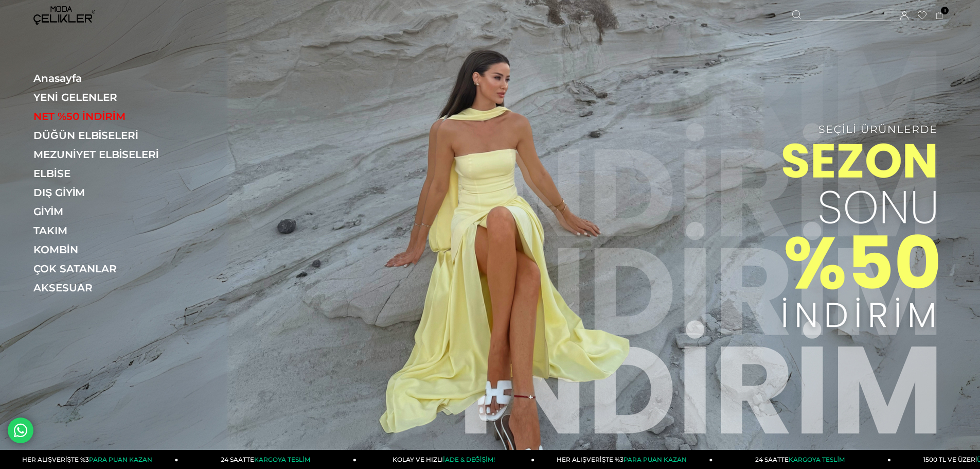 The image size is (980, 469). I want to click on span: 1, so click(945, 10).